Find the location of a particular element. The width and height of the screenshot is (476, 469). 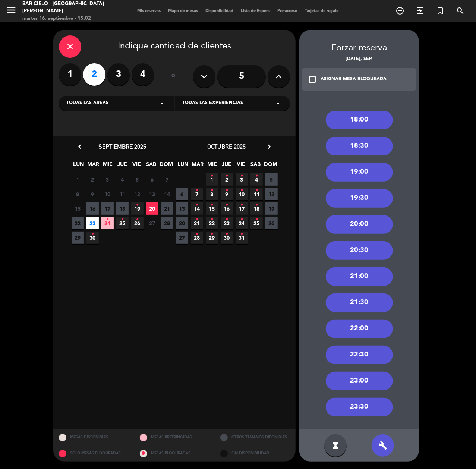

span: 10 is located at coordinates (107, 194).